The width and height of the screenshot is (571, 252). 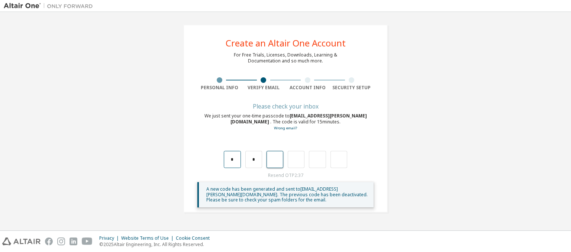 What do you see at coordinates (61, 241) in the screenshot?
I see `img: instagram.svg` at bounding box center [61, 241].